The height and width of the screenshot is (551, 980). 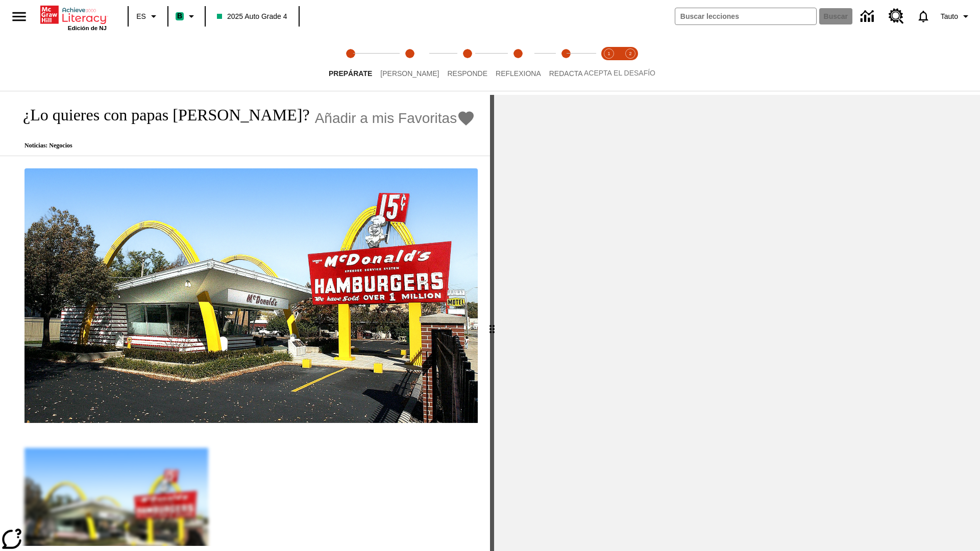 I want to click on button: Acepta el desafío lee step 1 of 2, so click(x=608, y=63).